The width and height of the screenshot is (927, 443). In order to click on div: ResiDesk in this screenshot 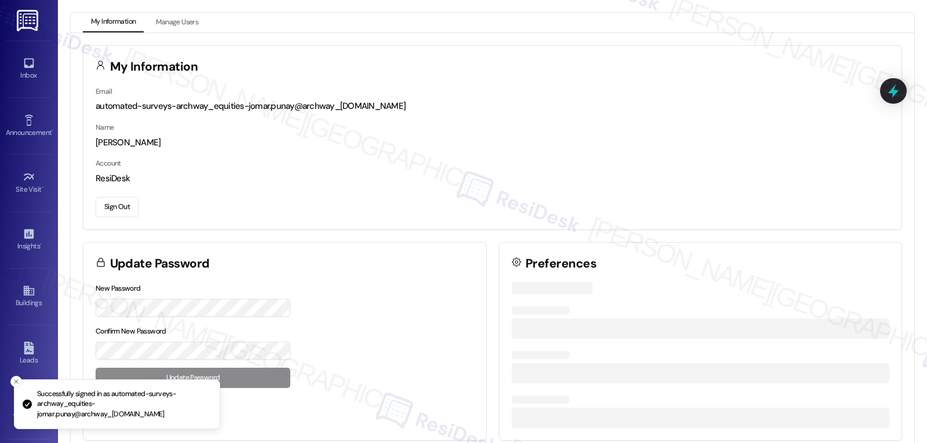, I will do `click(493, 178)`.